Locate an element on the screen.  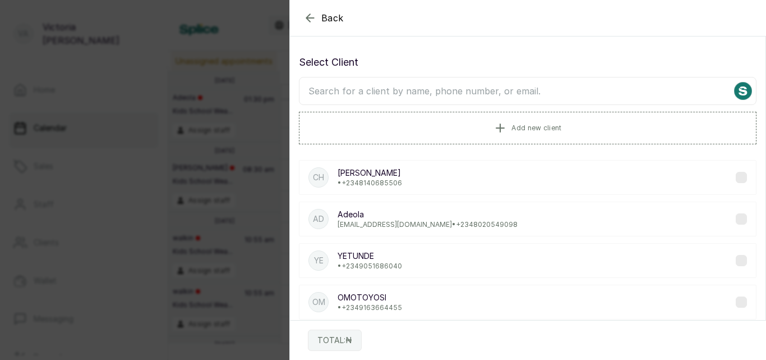
span: Add new client is located at coordinates (536, 128).